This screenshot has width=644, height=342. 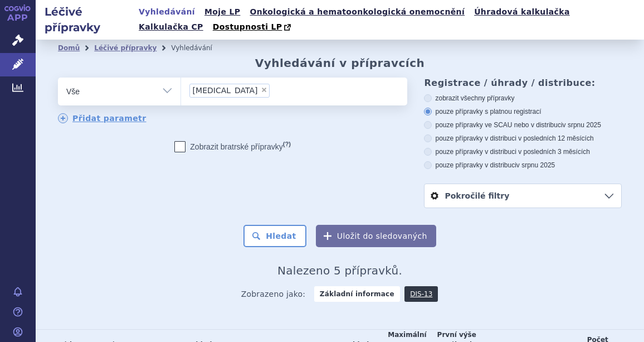 What do you see at coordinates (126, 48) in the screenshot?
I see `a: Léčivé přípravky` at bounding box center [126, 48].